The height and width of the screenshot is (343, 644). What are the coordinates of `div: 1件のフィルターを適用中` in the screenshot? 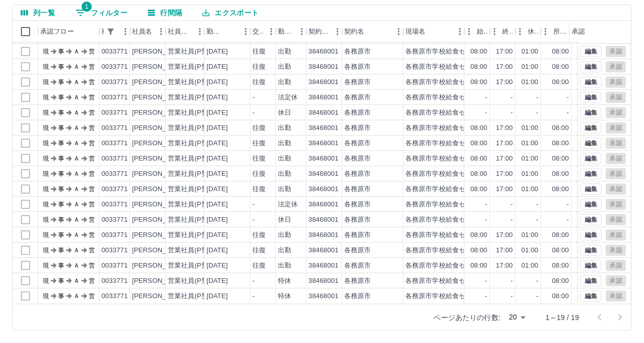 It's located at (111, 32).